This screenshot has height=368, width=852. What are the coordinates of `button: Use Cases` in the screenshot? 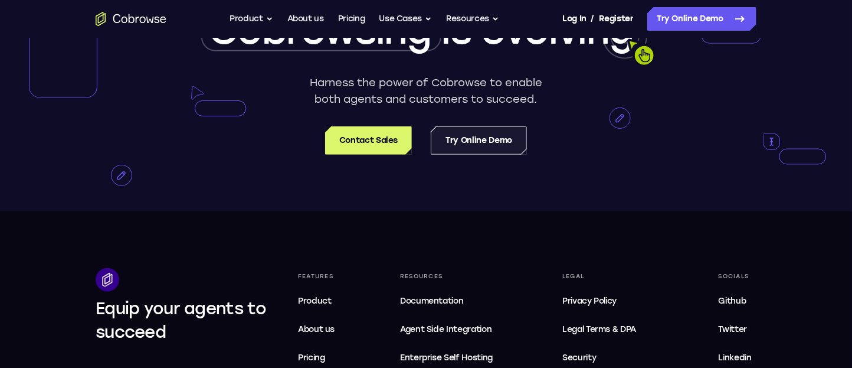 It's located at (405, 19).